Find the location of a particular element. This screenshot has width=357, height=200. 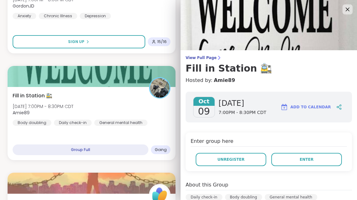

div: Depression is located at coordinates (95, 16).